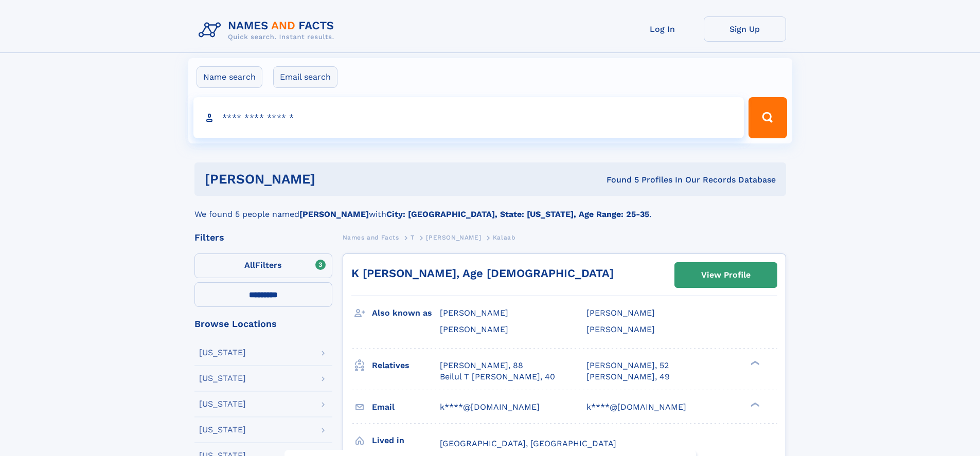 The height and width of the screenshot is (456, 980). Describe the element at coordinates (263, 266) in the screenshot. I see `label: Filters` at that location.